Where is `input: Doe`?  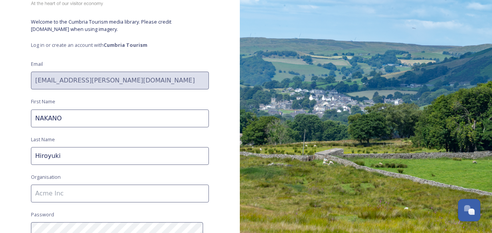 input: Doe is located at coordinates (120, 156).